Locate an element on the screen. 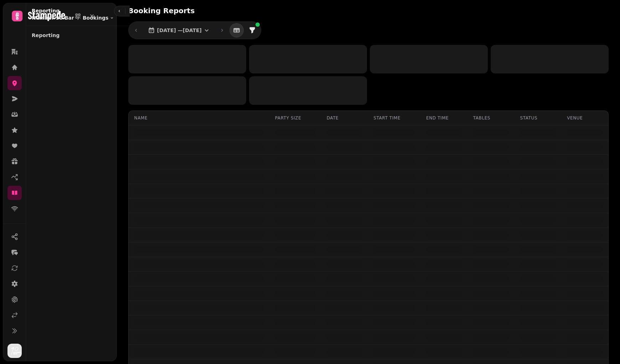 Image resolution: width=620 pixels, height=364 pixels. button: filter is located at coordinates (252, 30).